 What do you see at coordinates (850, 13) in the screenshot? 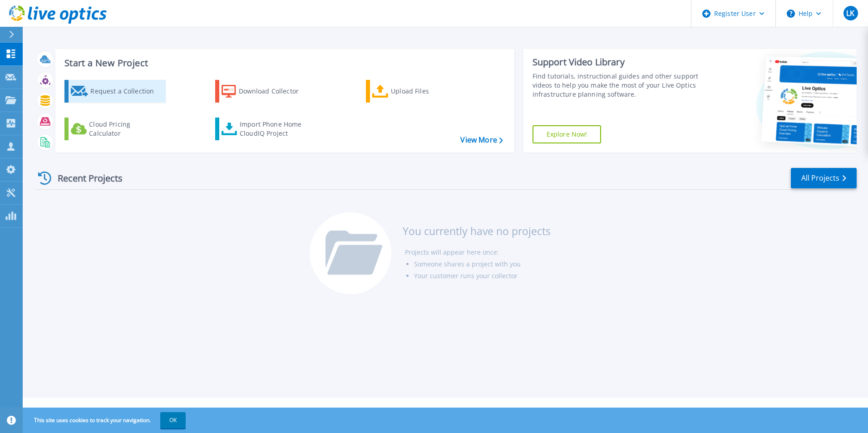
I see `span: LK` at bounding box center [850, 13].